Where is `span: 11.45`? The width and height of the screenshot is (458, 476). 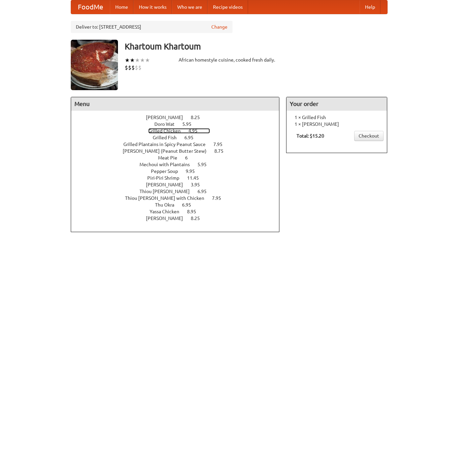 span: 11.45 is located at coordinates (196, 178).